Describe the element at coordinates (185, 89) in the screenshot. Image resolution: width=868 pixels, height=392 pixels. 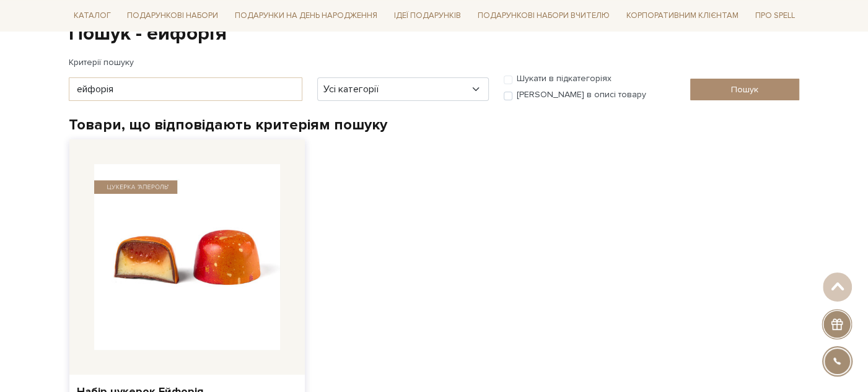
I see `input: Ключові слова` at that location.